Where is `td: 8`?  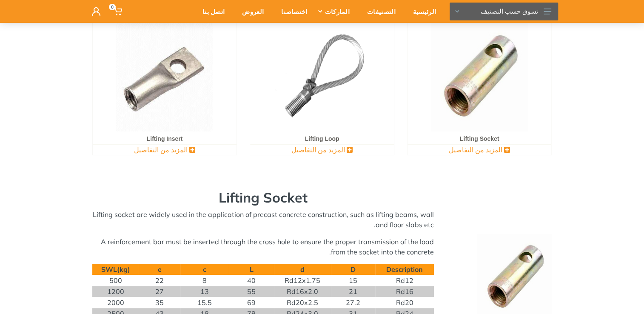 td: 8 is located at coordinates (205, 280).